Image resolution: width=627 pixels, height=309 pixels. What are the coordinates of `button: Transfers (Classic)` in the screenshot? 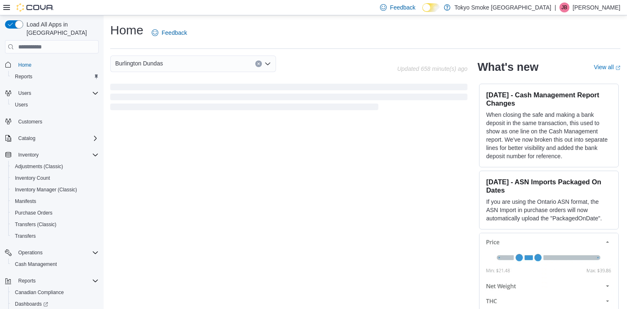 It's located at (55, 225).